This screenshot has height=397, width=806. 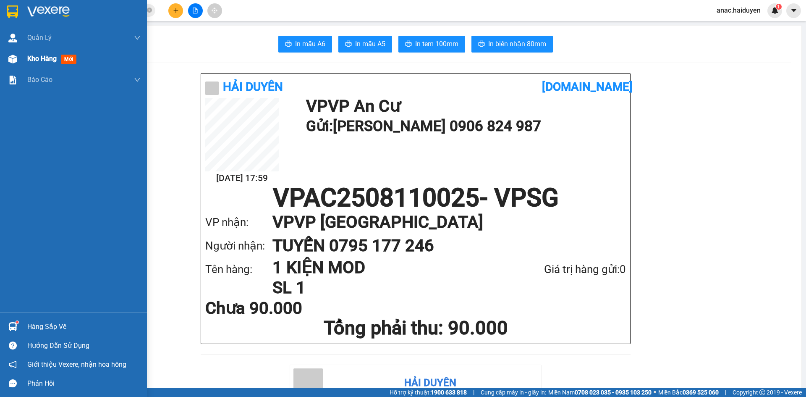 I want to click on span: Báo cáo, so click(x=40, y=79).